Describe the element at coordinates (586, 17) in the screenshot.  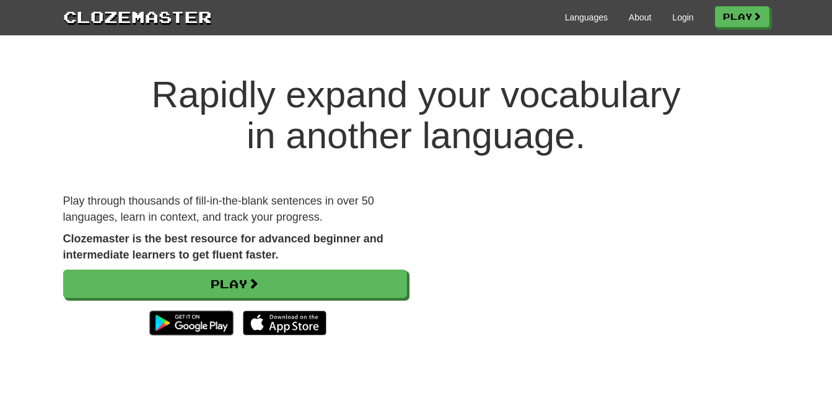
I see `a: Languages` at that location.